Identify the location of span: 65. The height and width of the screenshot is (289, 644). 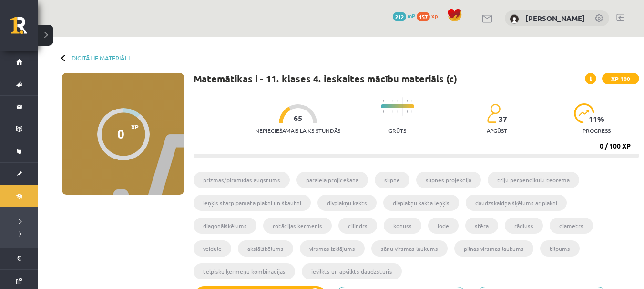
(298, 118).